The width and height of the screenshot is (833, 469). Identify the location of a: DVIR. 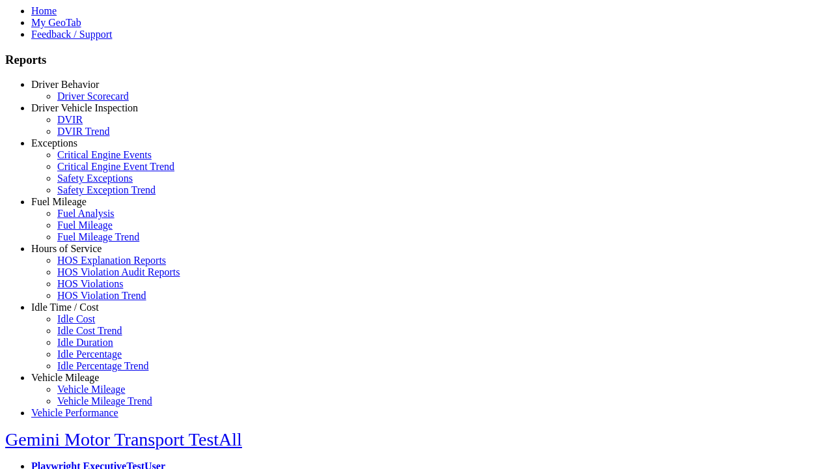
(70, 119).